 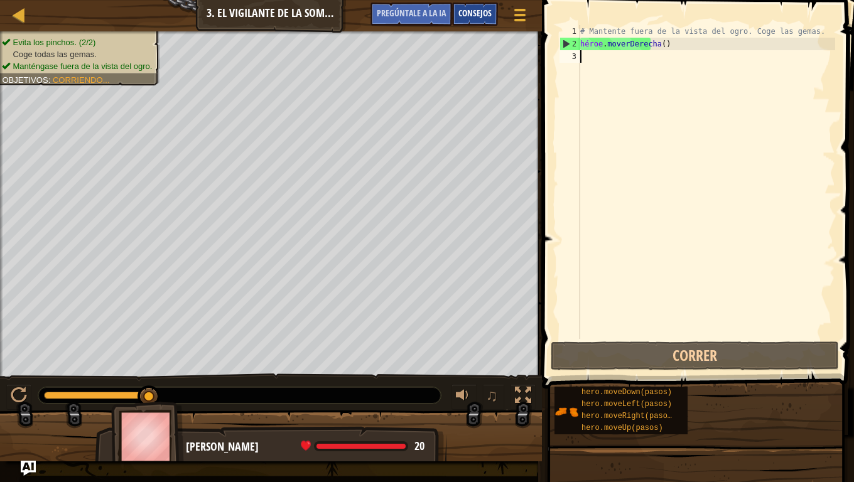 What do you see at coordinates (77, 66) in the screenshot?
I see `li: Manténgase fuera de la vista del ogro.` at bounding box center [77, 66].